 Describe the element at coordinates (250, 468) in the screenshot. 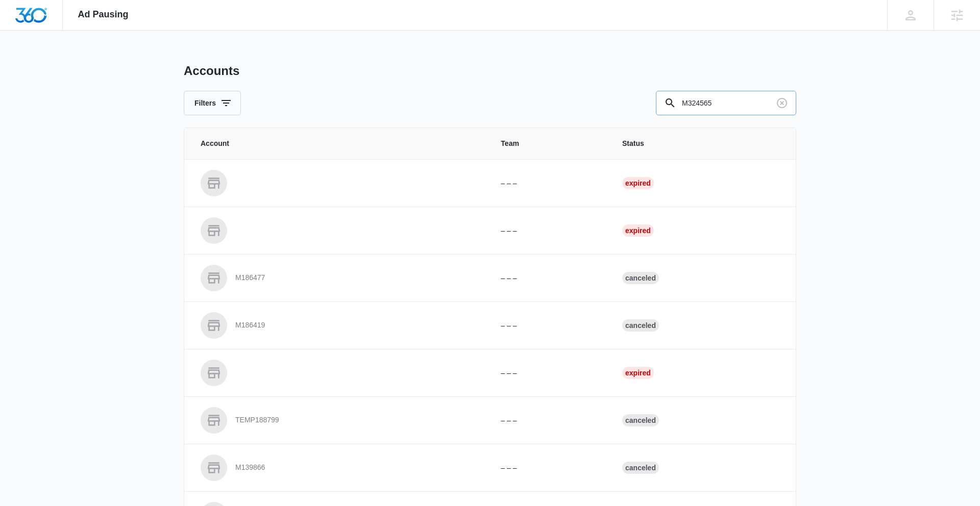

I see `p: M139866` at that location.